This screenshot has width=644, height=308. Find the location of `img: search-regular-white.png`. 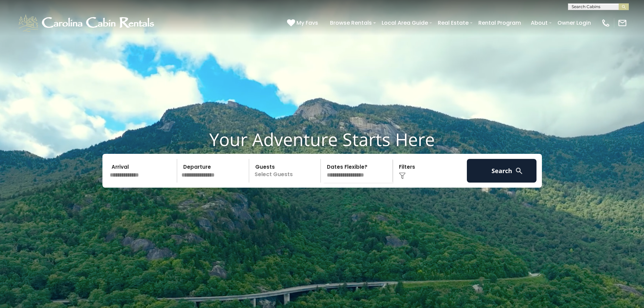

img: search-regular-white.png is located at coordinates (519, 171).